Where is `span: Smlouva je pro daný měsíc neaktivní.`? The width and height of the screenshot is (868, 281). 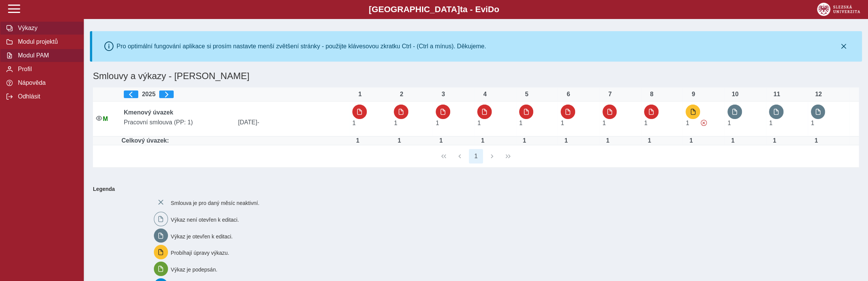 span: Smlouva je pro daný měsíc neaktivní. is located at coordinates (215, 203).